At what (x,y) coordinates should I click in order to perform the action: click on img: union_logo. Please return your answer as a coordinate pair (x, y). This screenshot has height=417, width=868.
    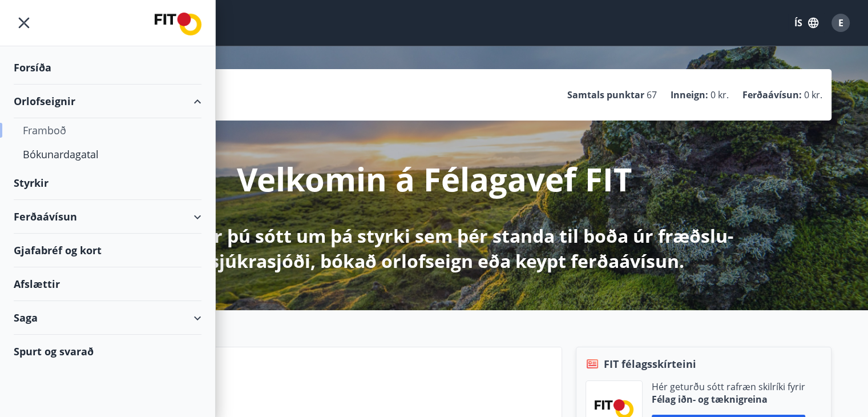
    Looking at the image, I should click on (178, 24).